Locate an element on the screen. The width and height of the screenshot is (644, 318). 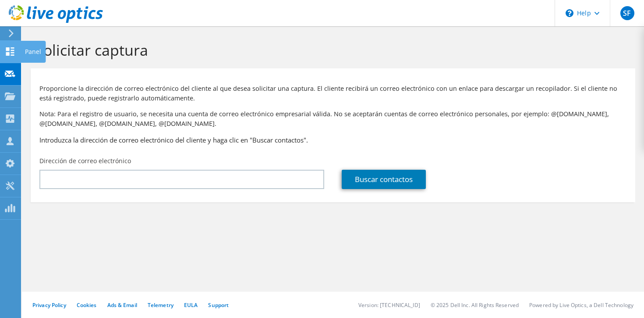
p: Proporcione la dirección de correo electrónico del cliente al que desea solicitar una captura. El... is located at coordinates (333, 93).